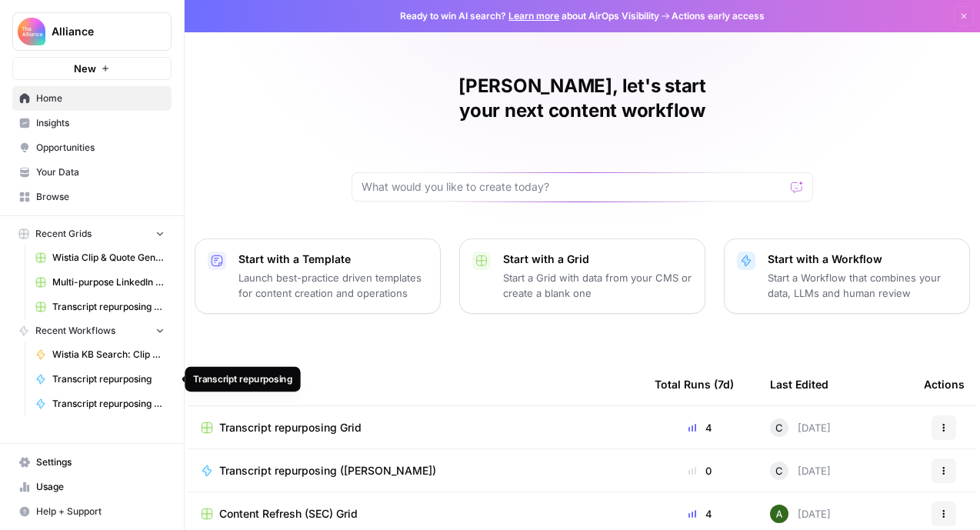 The image size is (980, 530). I want to click on a: Insights, so click(91, 124).